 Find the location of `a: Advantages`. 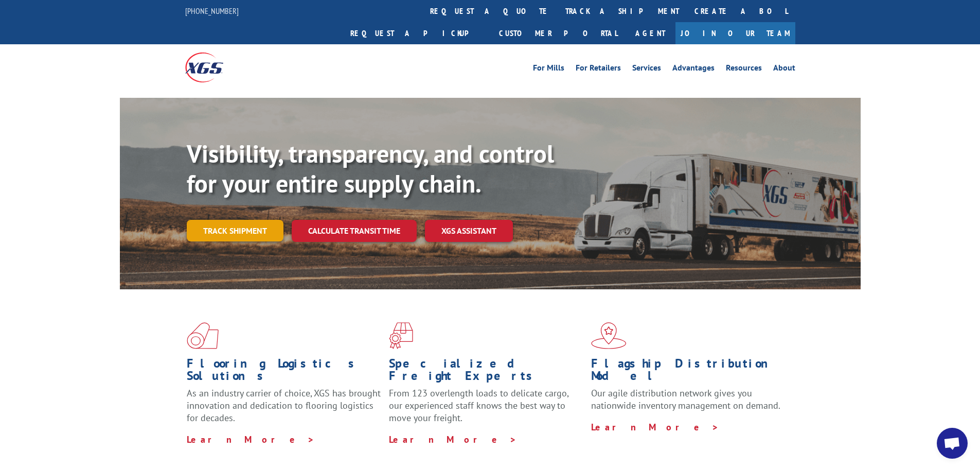

a: Advantages is located at coordinates (694, 69).